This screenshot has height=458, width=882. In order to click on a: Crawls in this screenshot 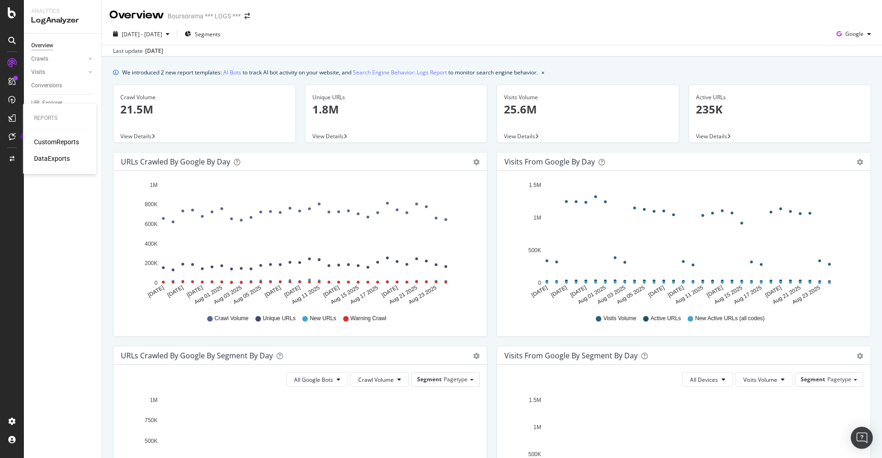, I will do `click(58, 59)`.